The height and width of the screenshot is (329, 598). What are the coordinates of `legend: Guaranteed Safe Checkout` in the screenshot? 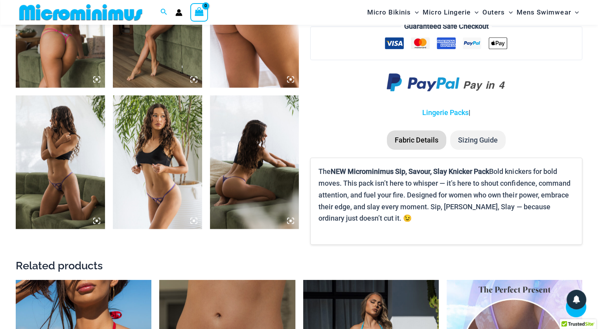 It's located at (446, 26).